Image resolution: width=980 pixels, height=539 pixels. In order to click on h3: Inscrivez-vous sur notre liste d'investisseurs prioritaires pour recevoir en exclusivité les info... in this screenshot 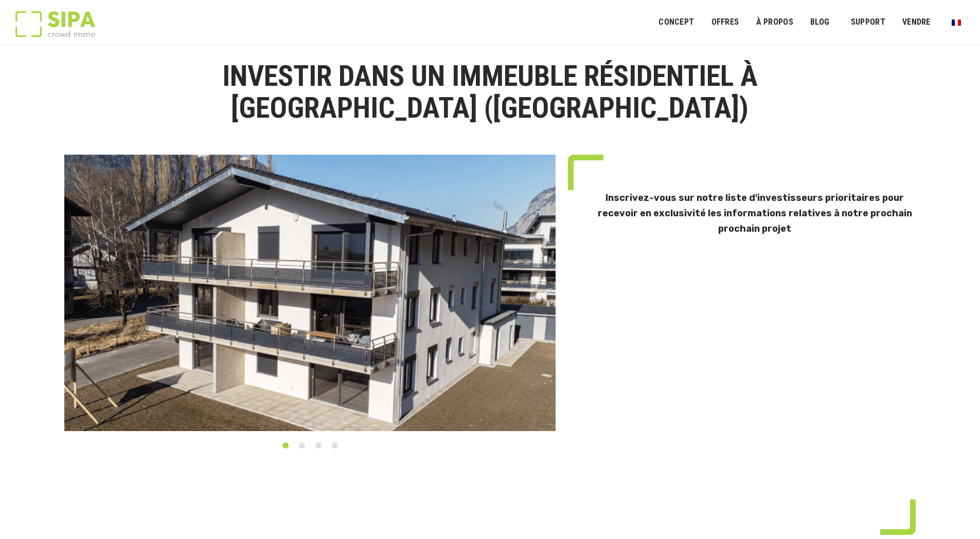, I will do `click(755, 214)`.